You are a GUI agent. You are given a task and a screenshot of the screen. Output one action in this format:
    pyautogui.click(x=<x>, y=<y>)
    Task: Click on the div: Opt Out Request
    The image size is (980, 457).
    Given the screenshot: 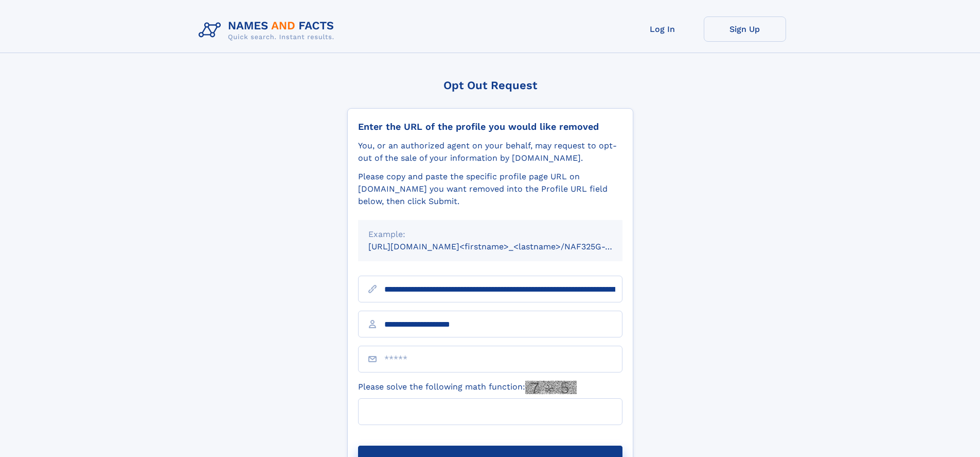 What is the action you would take?
    pyautogui.click(x=490, y=85)
    